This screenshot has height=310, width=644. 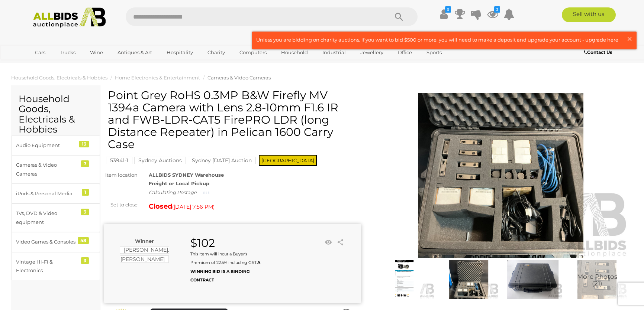 I want to click on a: Cameras & Video Cameras, so click(x=239, y=78).